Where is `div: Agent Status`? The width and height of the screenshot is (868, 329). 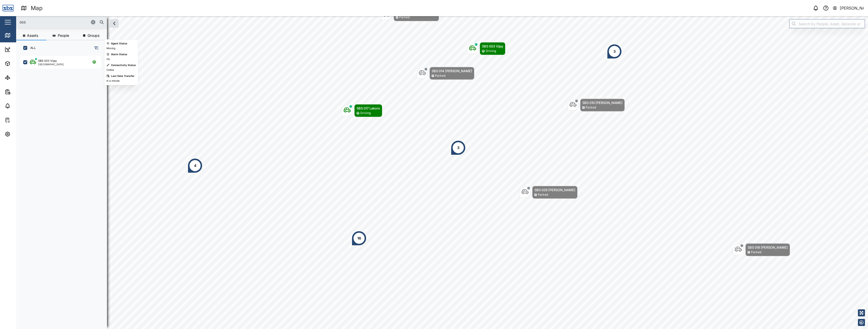
div: Agent Status is located at coordinates (119, 44).